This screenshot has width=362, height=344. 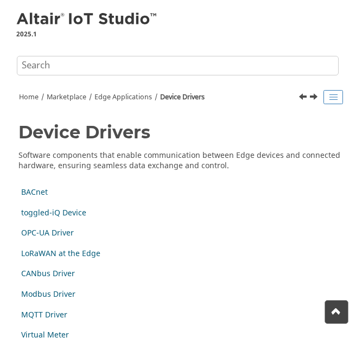 What do you see at coordinates (54, 213) in the screenshot?
I see `a: toggled-iQ Device` at bounding box center [54, 213].